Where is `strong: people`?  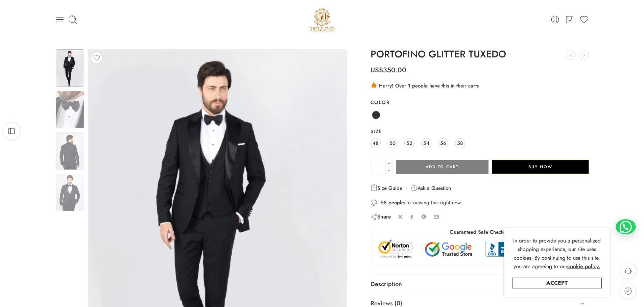 strong: people is located at coordinates (396, 203).